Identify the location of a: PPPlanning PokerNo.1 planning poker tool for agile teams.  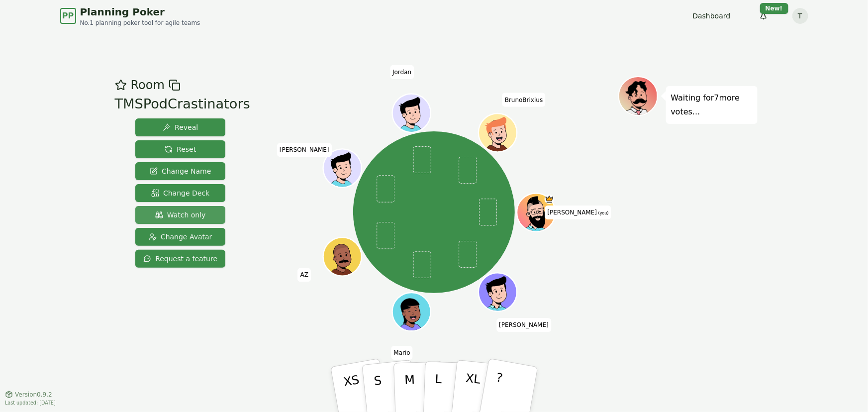
(130, 16).